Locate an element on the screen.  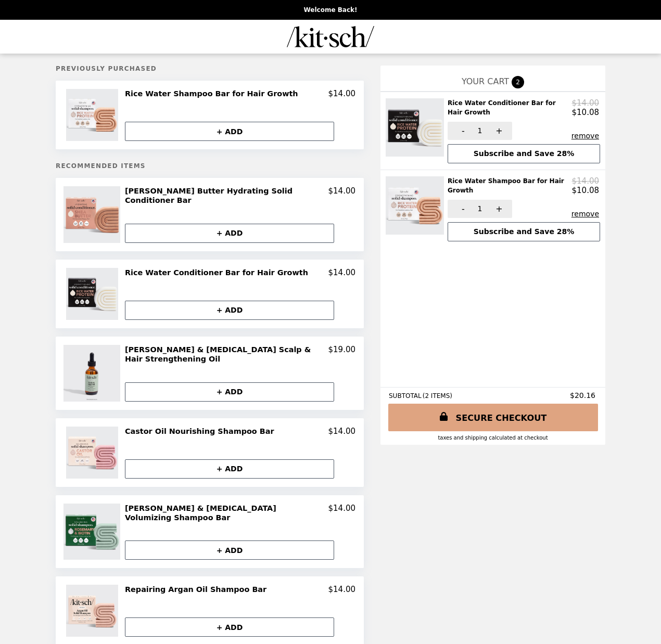
p: $19.00 is located at coordinates (342, 354).